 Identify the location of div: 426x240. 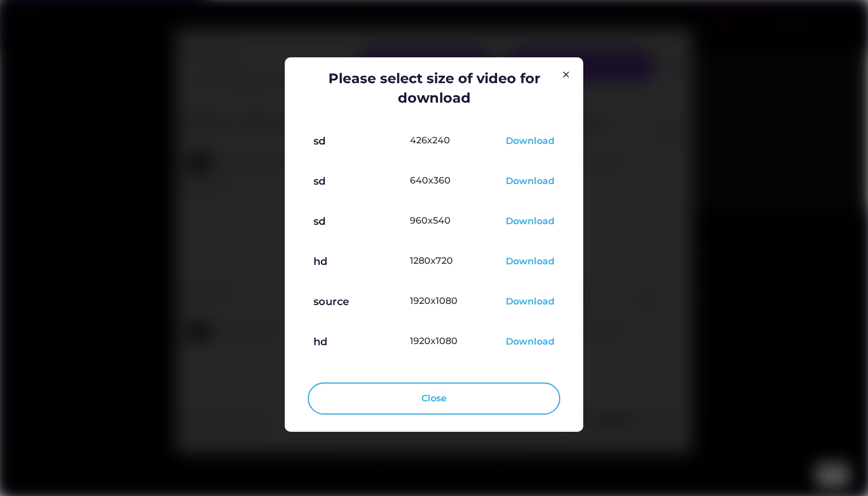
(453, 142).